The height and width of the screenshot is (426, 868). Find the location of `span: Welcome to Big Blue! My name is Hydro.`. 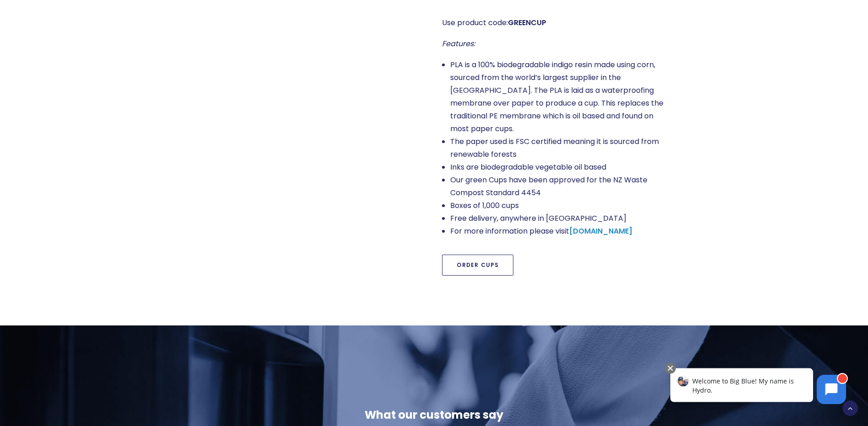

span: Welcome to Big Blue! My name is Hydro. is located at coordinates (82, 25).